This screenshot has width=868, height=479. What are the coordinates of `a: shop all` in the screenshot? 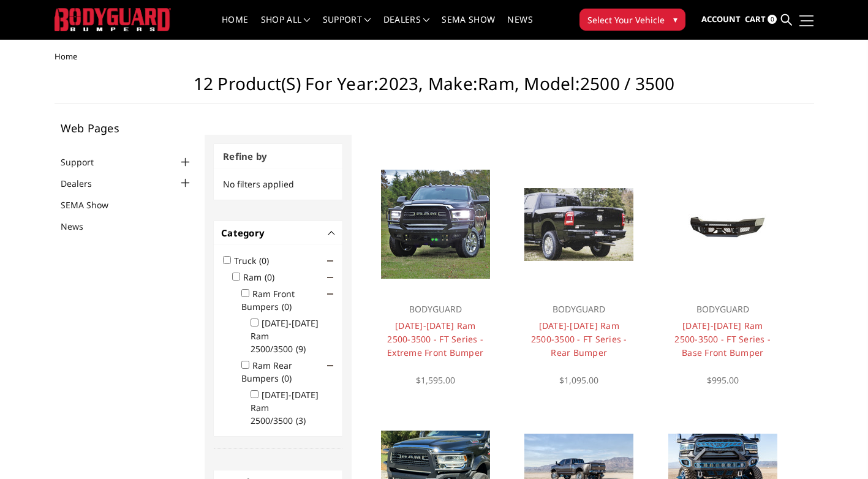 It's located at (285, 27).